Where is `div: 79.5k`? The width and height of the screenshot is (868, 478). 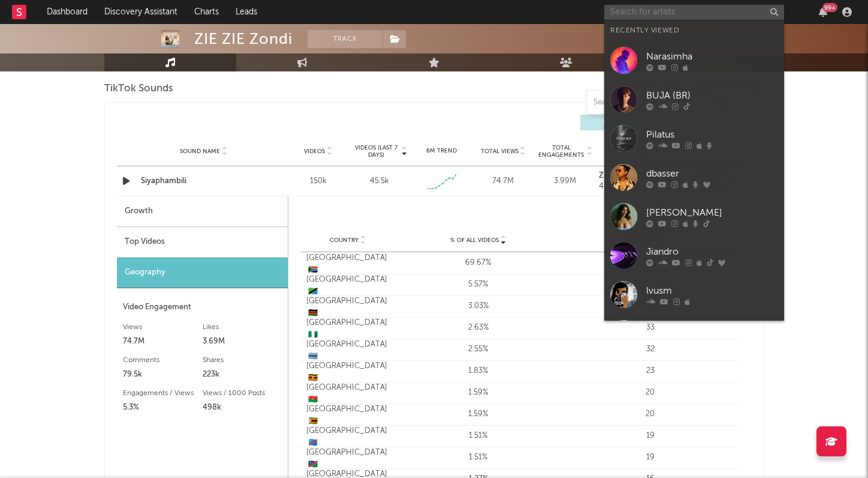
div: 79.5k is located at coordinates (163, 375).